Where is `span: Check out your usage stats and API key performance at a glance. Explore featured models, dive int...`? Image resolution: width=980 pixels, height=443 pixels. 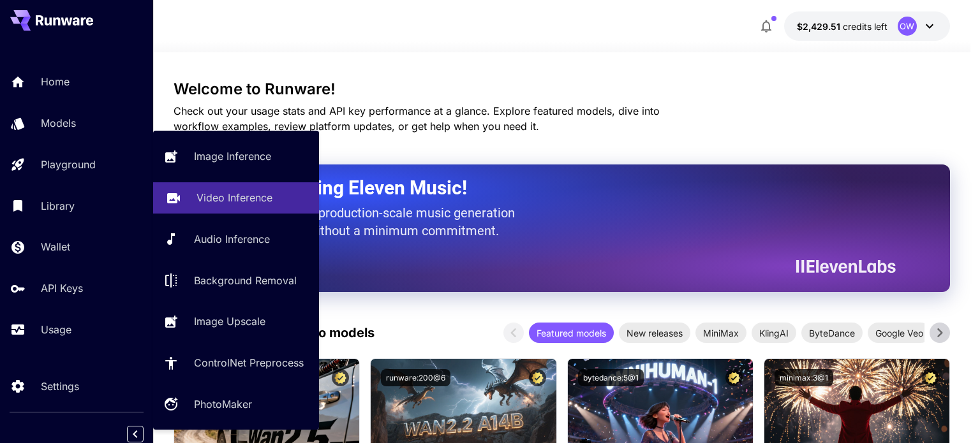
span: Check out your usage stats and API key performance at a glance. Explore featured models, dive int... is located at coordinates (416, 119).